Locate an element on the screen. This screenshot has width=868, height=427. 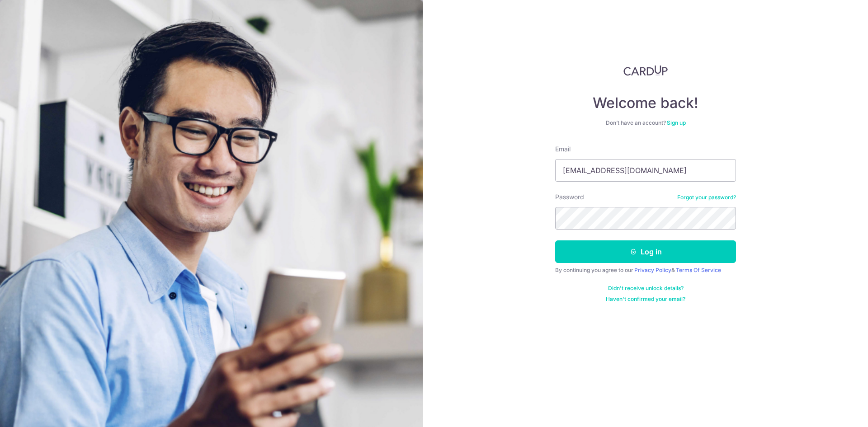
img: CardUp Logo is located at coordinates (646, 71).